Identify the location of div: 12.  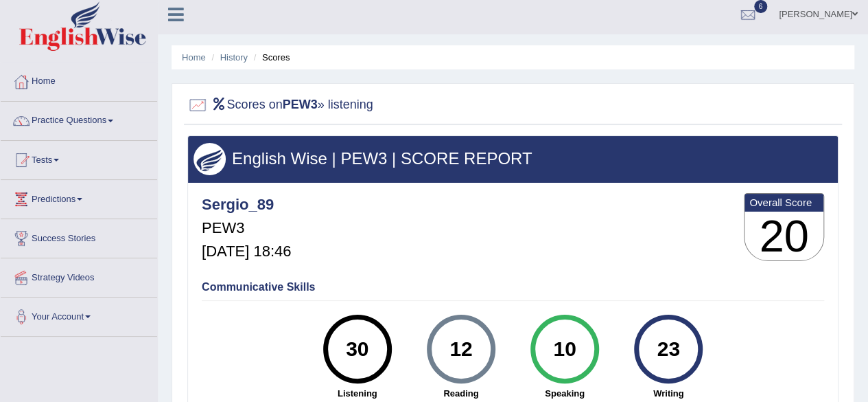
(461, 349).